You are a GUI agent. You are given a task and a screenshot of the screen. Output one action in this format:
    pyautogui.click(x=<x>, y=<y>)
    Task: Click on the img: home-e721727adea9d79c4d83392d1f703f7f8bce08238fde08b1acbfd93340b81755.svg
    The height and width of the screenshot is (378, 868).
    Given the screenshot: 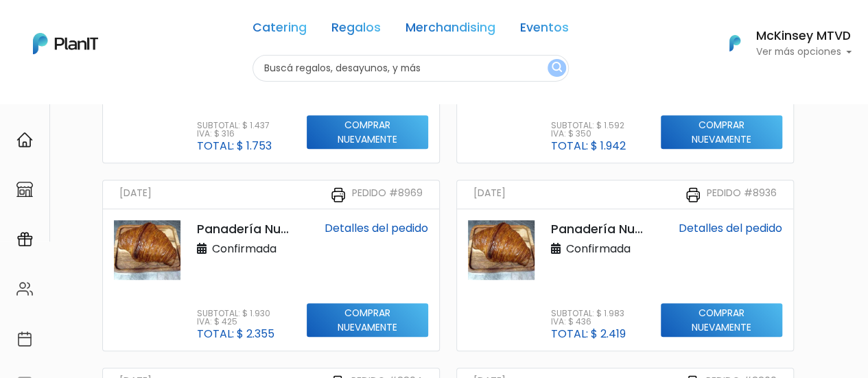 What is the action you would take?
    pyautogui.click(x=25, y=140)
    